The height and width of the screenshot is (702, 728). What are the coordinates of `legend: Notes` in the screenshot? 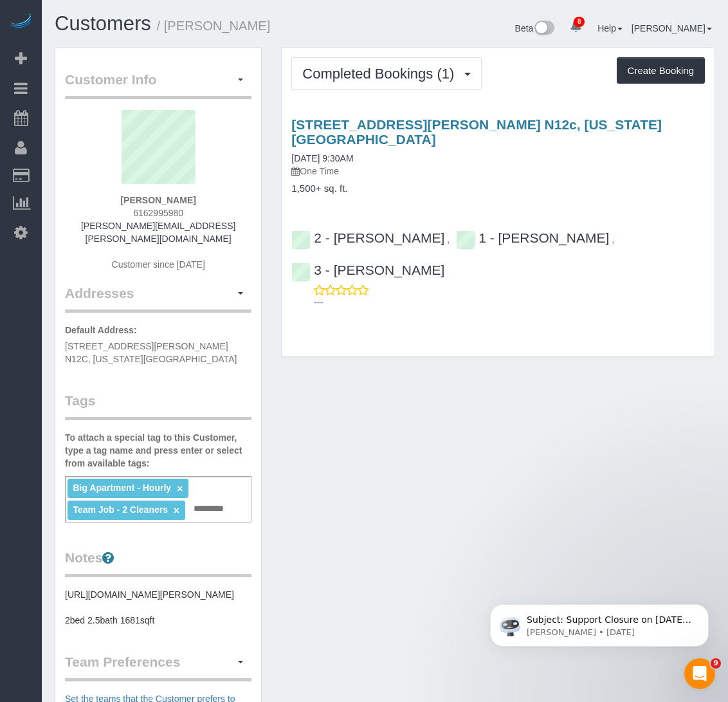 It's located at (158, 562).